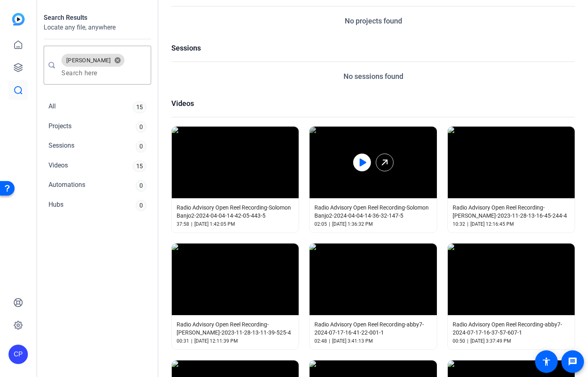 The width and height of the screenshot is (588, 377). I want to click on div: Hubs, so click(56, 205).